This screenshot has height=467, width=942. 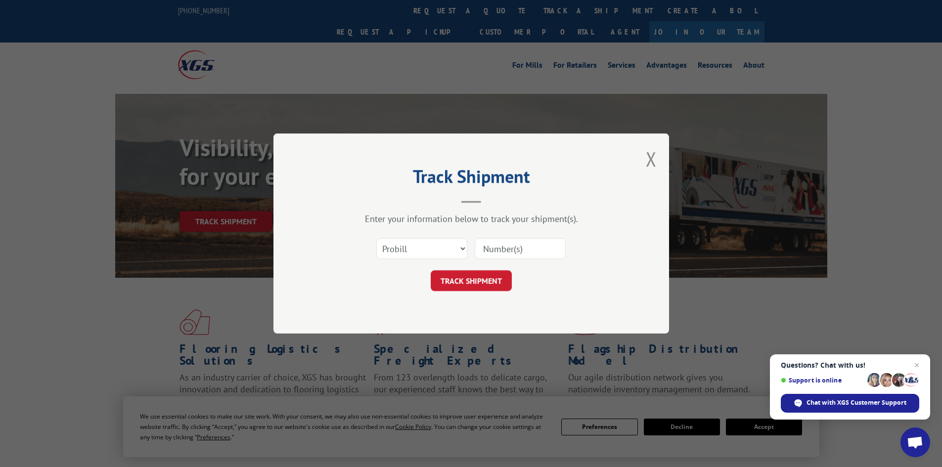 I want to click on a: Open chat, so click(x=915, y=443).